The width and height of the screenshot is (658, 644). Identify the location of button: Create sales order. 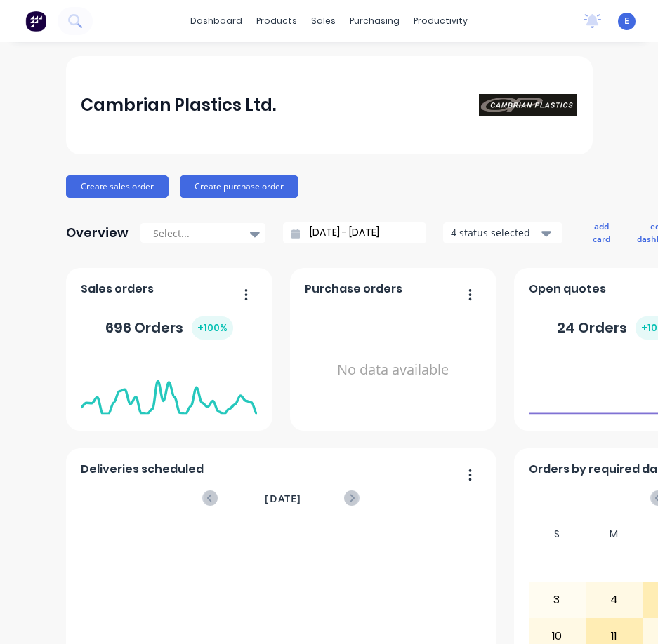
(117, 187).